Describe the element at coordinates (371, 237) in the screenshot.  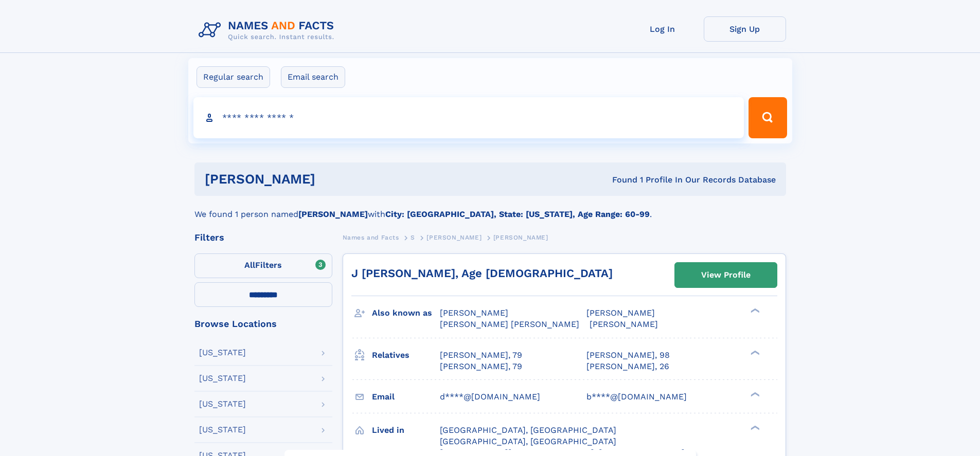
I see `a: Names and Facts` at that location.